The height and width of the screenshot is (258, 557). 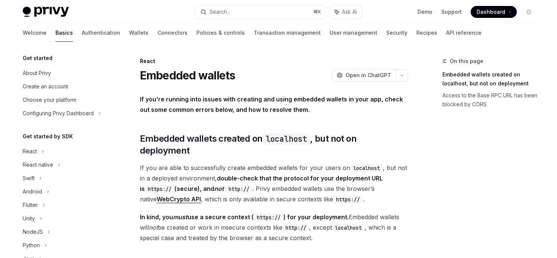 What do you see at coordinates (220, 12) in the screenshot?
I see `div: Search...` at bounding box center [220, 12].